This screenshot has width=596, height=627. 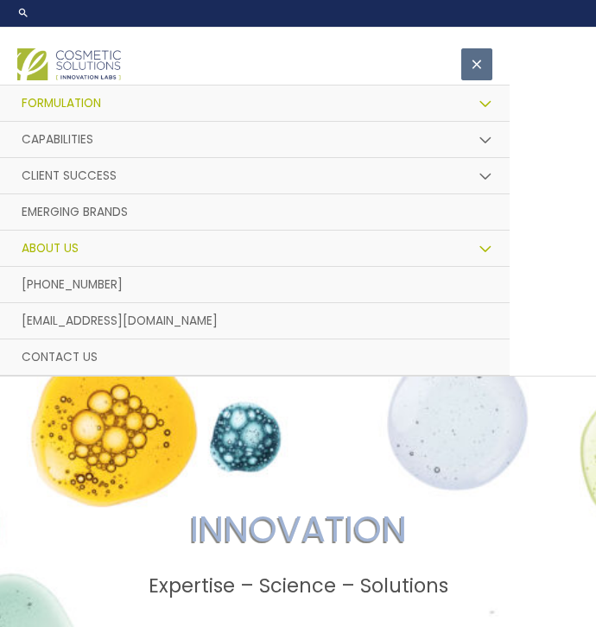 What do you see at coordinates (23, 13) in the screenshot?
I see `a: Search icon link` at bounding box center [23, 13].